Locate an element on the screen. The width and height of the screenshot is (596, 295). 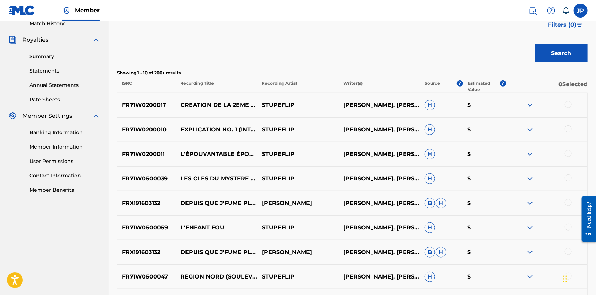
a: Member Information is located at coordinates (65, 147).